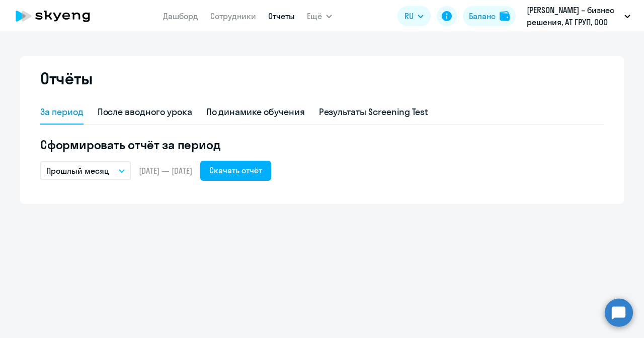 This screenshot has width=644, height=338. Describe the element at coordinates (489, 16) in the screenshot. I see `button: Балансbalance` at that location.